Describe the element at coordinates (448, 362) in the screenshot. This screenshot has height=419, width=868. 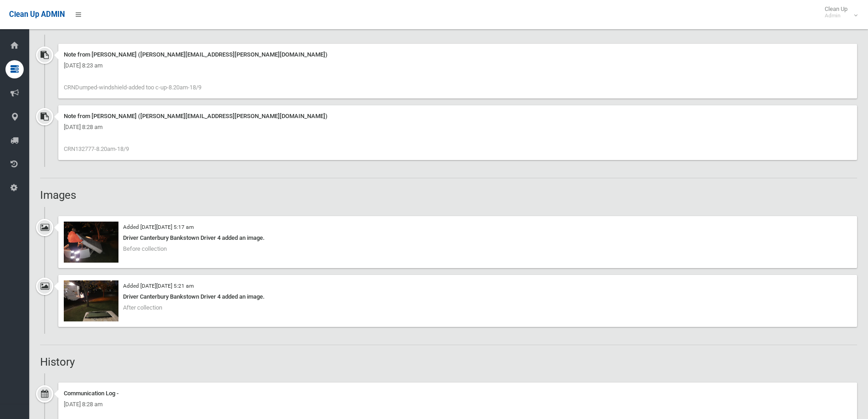
I see `h2: History` at that location.